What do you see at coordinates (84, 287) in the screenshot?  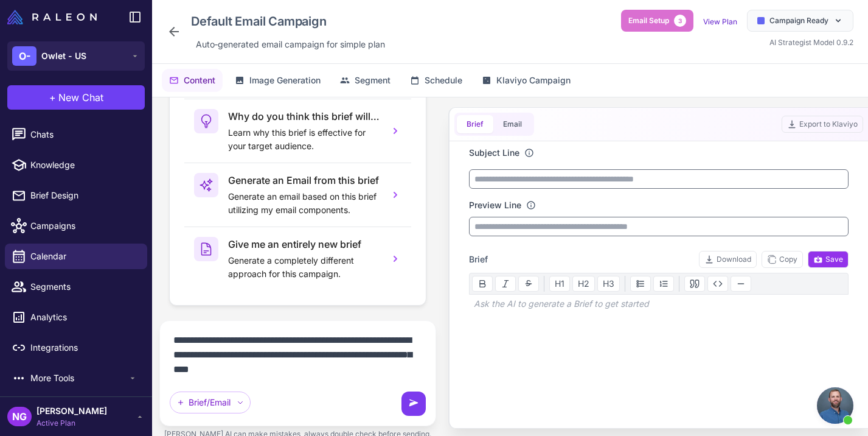 I see `span: Segments` at bounding box center [84, 287].